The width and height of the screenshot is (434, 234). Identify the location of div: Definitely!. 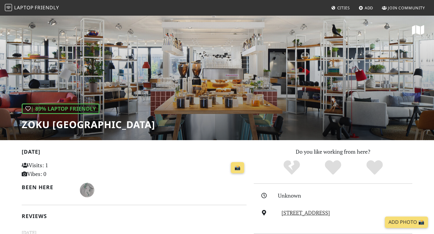
(375, 168).